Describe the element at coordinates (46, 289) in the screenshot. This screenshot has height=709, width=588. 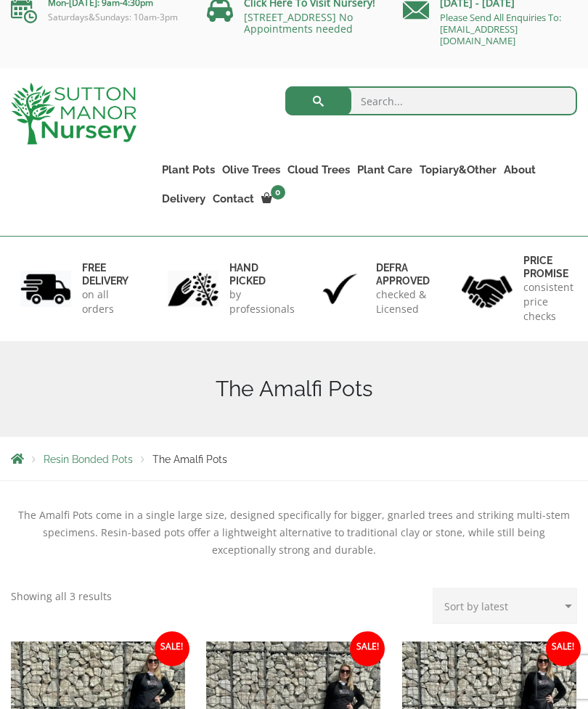
I see `img: 1.jpg` at that location.